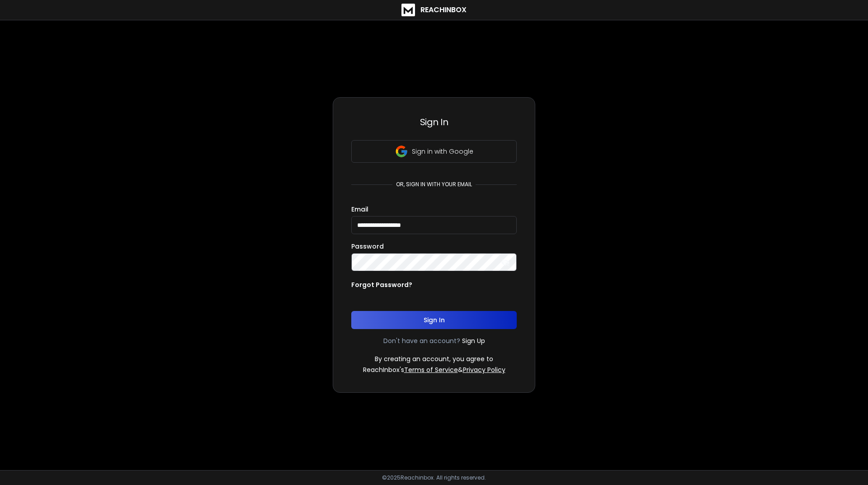  What do you see at coordinates (368, 247) in the screenshot?
I see `label: Password` at bounding box center [368, 247].